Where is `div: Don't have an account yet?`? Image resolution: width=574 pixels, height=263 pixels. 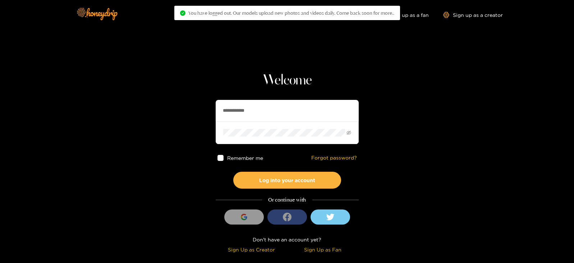
div: Don't have an account yet? is located at coordinates (287, 240).